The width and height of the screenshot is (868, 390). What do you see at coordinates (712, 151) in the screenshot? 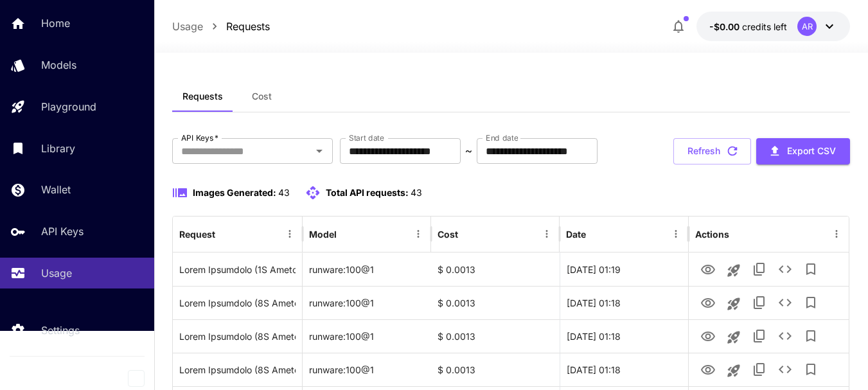
I see `button: Refresh` at bounding box center [712, 151].